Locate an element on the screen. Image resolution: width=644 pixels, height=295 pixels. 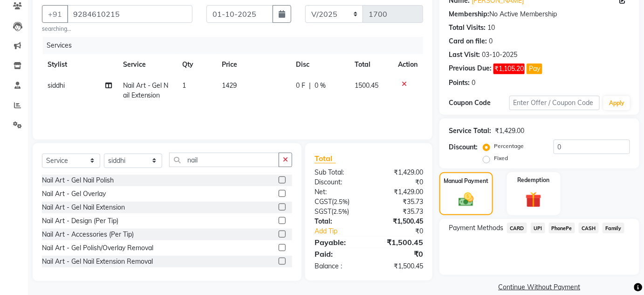
span: CARD is located at coordinates (517, 228).